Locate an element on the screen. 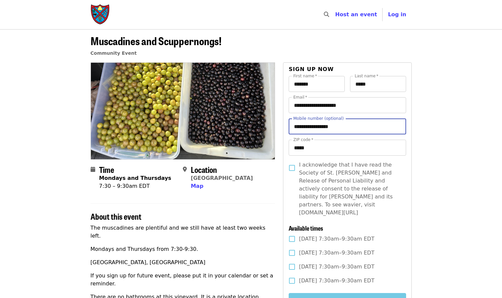 This screenshot has width=502, height=298. i: calendar icon is located at coordinates (93, 169).